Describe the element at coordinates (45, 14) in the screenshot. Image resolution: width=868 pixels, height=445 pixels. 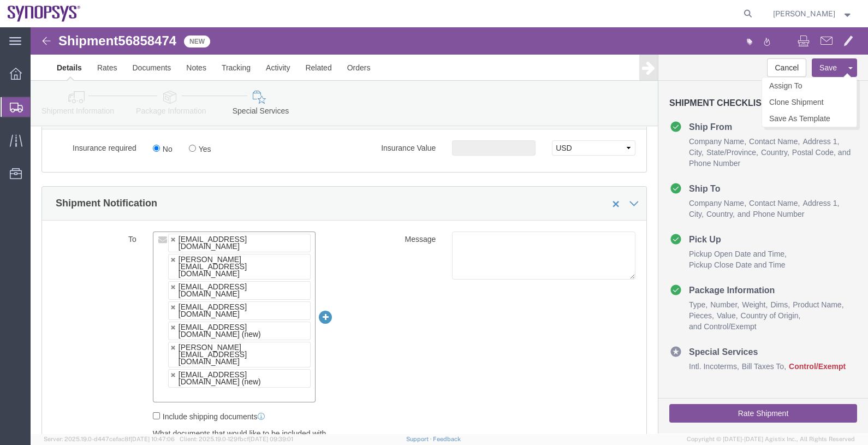
I see `img: logo` at that location.